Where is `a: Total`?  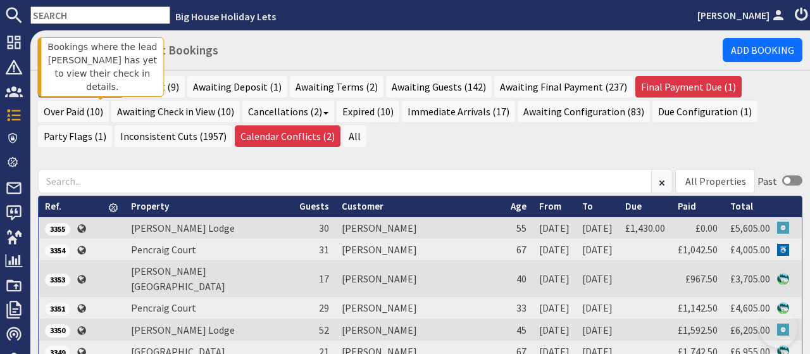
a: Total is located at coordinates (742, 206).